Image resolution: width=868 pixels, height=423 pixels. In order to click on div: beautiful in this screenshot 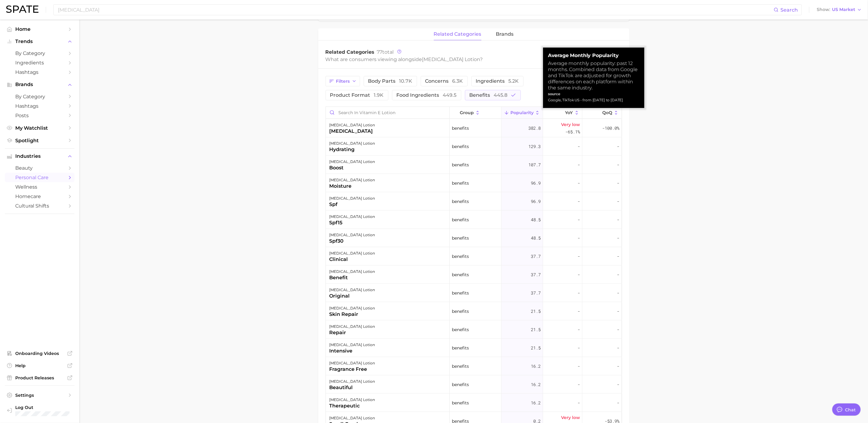, I will do `click(353, 387)`.